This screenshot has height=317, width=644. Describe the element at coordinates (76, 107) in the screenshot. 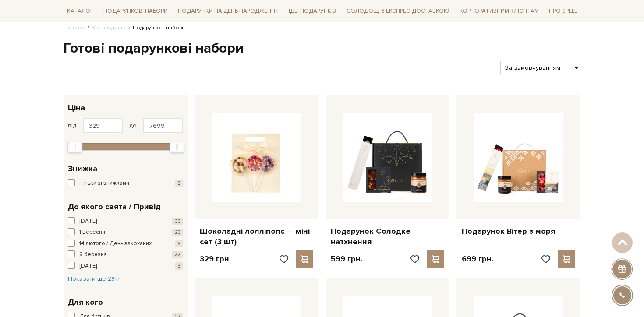

I see `span: Ціна` at that location.